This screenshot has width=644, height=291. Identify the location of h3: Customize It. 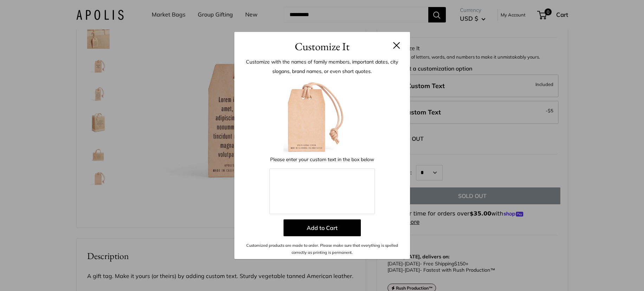
(322, 46).